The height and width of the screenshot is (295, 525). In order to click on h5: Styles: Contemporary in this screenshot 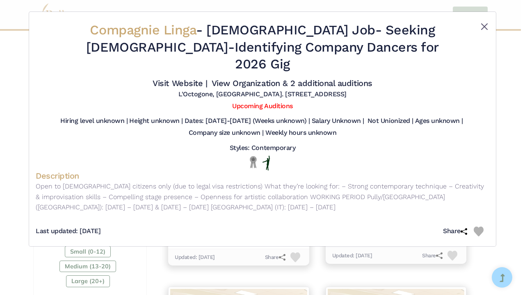, I will do `click(263, 148)`.